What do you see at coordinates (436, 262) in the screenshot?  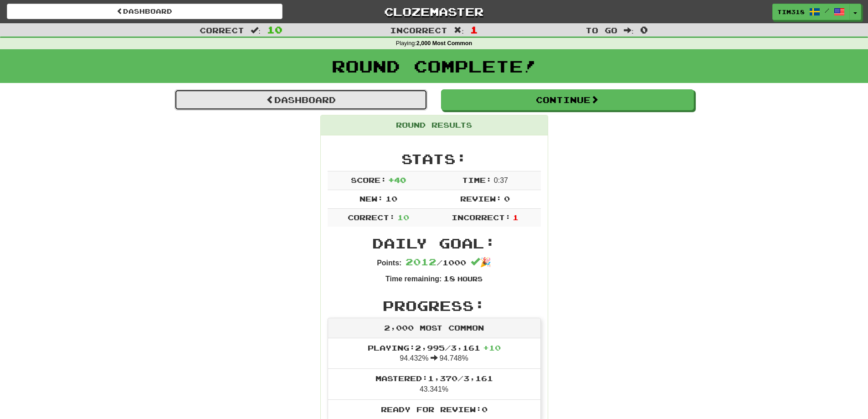 I see `span: / 1000` at bounding box center [436, 262].